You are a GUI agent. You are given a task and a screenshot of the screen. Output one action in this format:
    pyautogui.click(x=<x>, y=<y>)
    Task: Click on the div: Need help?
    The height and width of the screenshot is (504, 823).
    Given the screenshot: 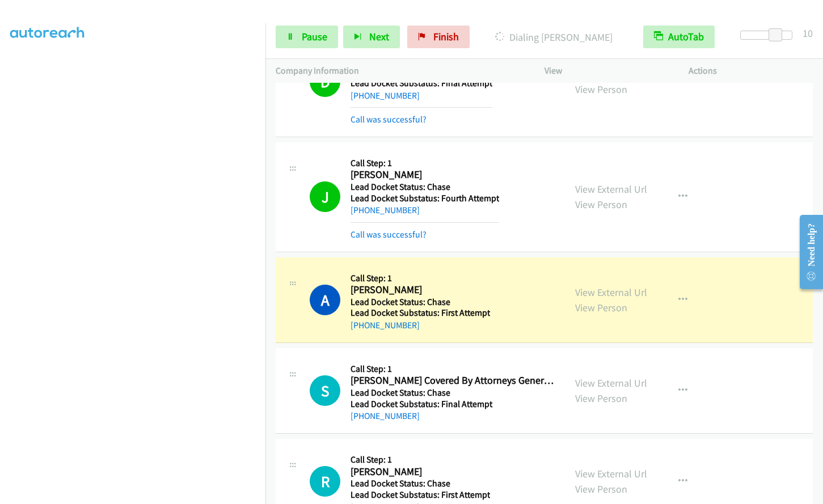 What is the action you would take?
    pyautogui.click(x=21, y=38)
    